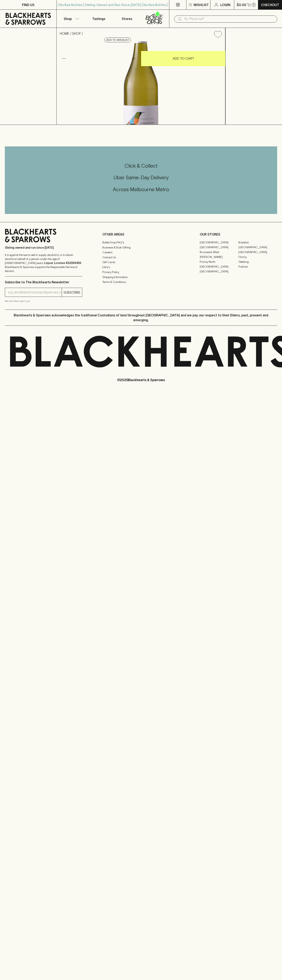 The width and height of the screenshot is (282, 980). Describe the element at coordinates (258, 267) in the screenshot. I see `a: Prahran` at that location.